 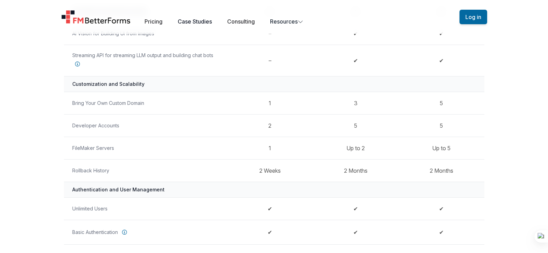 What do you see at coordinates (145, 125) in the screenshot?
I see `th: Developer Accounts` at bounding box center [145, 125].